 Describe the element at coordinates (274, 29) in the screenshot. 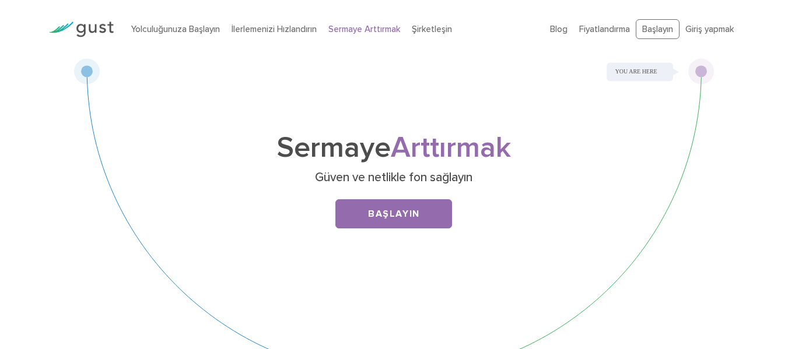

I see `a: İlerlemenizi Hızlandırın` at that location.